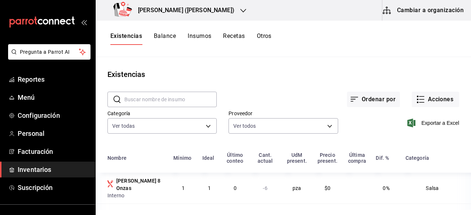 This screenshot has width=471, height=215. Describe the element at coordinates (126, 39) in the screenshot. I see `button: Existencias` at that location.